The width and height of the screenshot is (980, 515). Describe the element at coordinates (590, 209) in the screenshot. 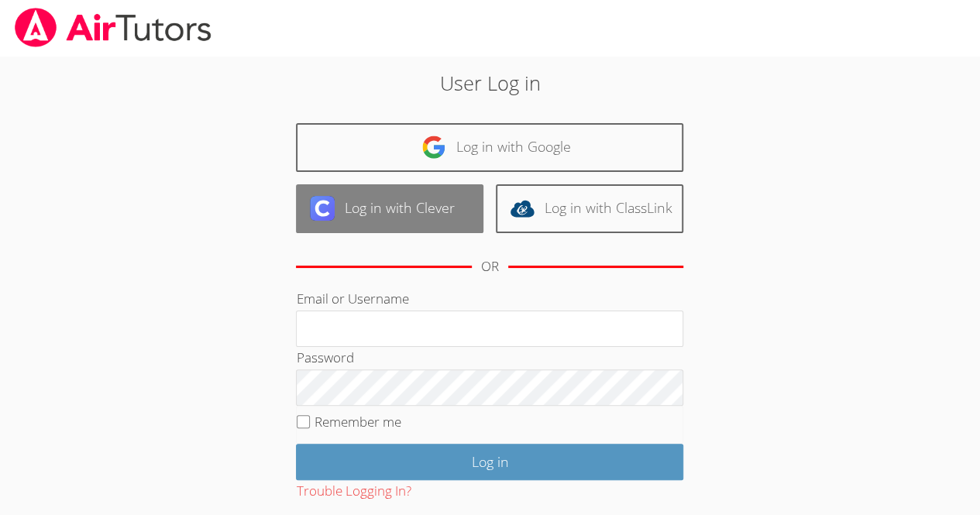

I see `a: Log in with ClassLink` at that location.